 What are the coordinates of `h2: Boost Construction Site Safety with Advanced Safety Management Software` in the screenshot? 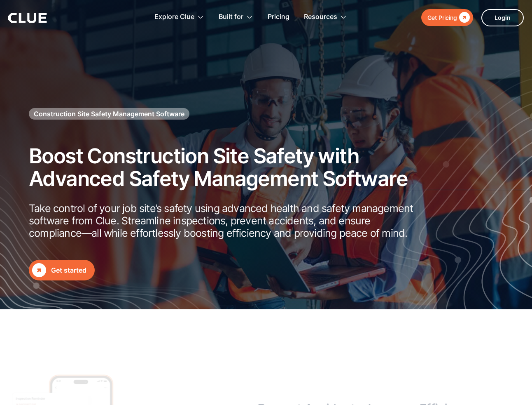 It's located at (224, 167).